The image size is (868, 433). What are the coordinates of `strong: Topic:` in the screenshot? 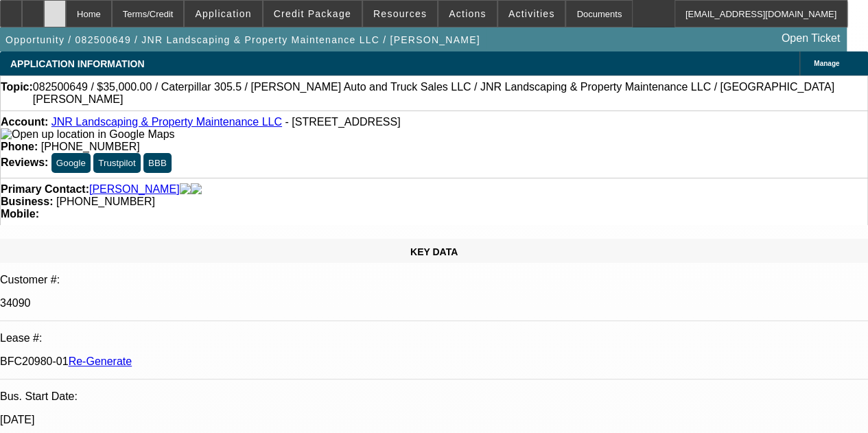 It's located at (17, 94).